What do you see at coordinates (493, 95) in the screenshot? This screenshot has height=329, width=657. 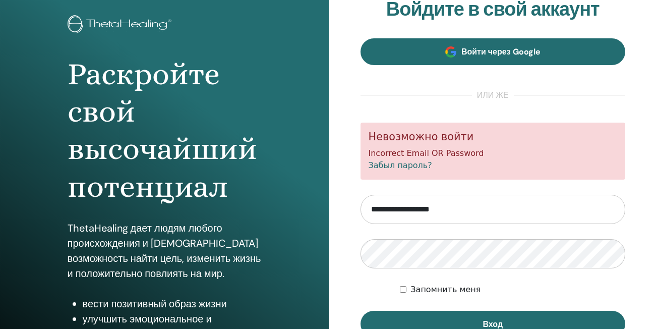 I see `span: или же` at bounding box center [493, 95].